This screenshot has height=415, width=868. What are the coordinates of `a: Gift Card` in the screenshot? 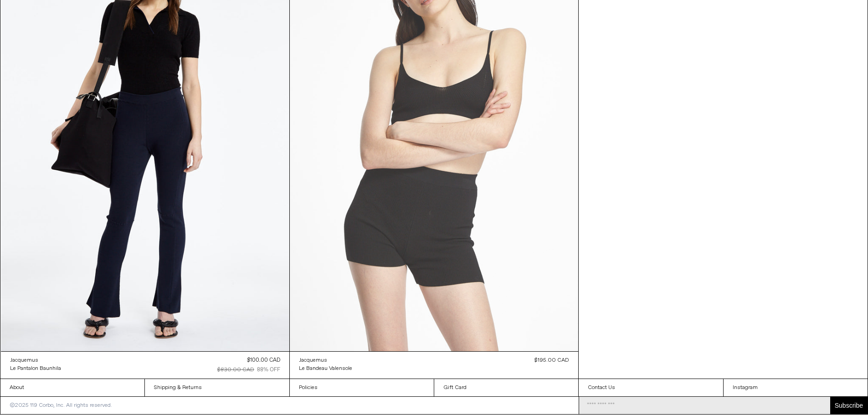 It's located at (506, 388).